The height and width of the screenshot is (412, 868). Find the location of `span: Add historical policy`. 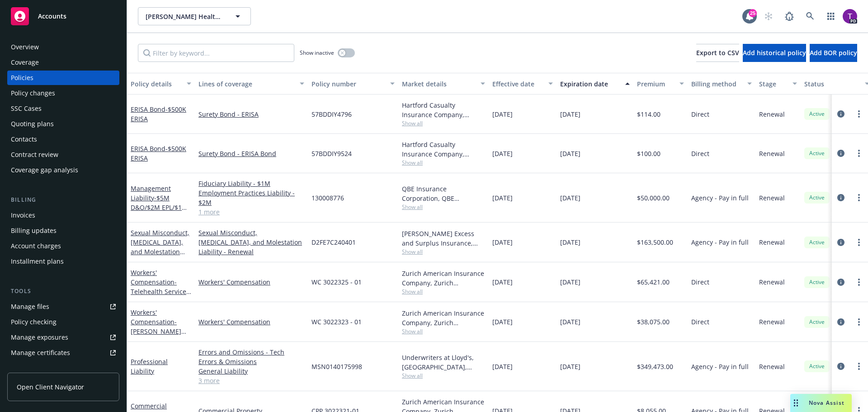

span: Add historical policy is located at coordinates (775, 53).